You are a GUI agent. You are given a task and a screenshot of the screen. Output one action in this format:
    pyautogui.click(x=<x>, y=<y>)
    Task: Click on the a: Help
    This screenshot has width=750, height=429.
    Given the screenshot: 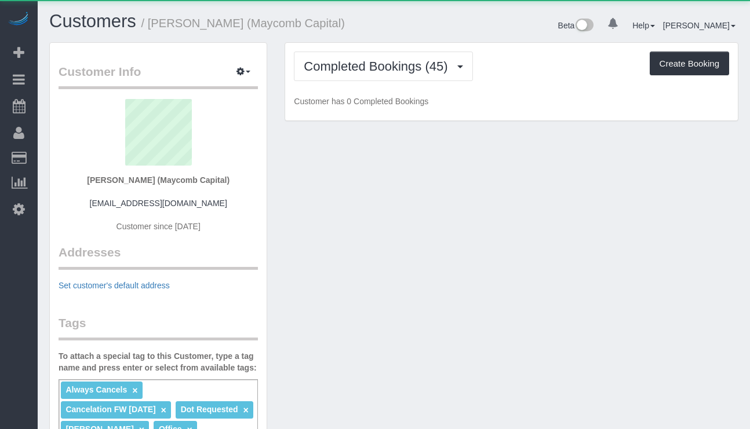 What is the action you would take?
    pyautogui.click(x=643, y=25)
    